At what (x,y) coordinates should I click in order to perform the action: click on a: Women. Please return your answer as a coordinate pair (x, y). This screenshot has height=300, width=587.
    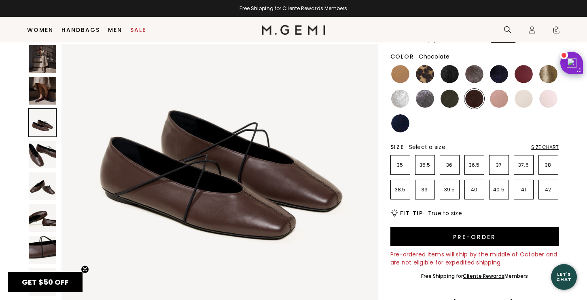
    Looking at the image, I should click on (40, 30).